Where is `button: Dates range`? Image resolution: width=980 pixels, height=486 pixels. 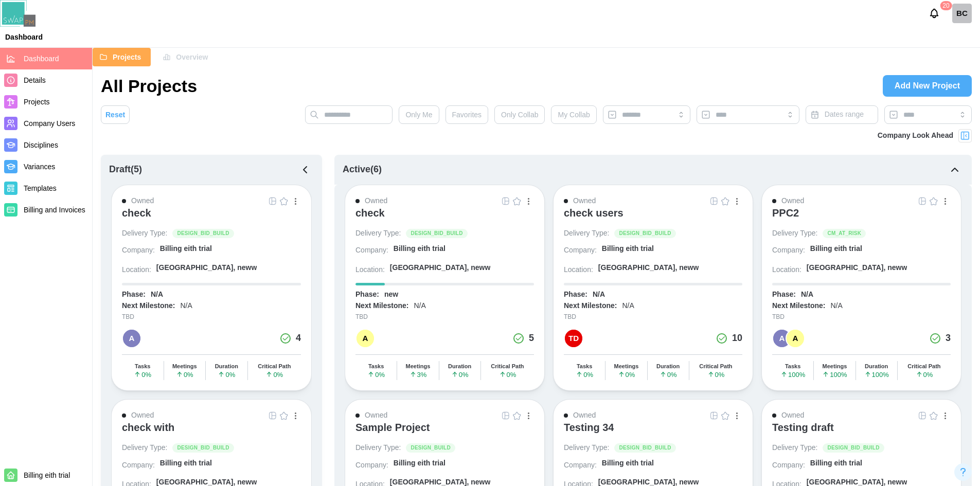
button: Dates range is located at coordinates (842, 115).